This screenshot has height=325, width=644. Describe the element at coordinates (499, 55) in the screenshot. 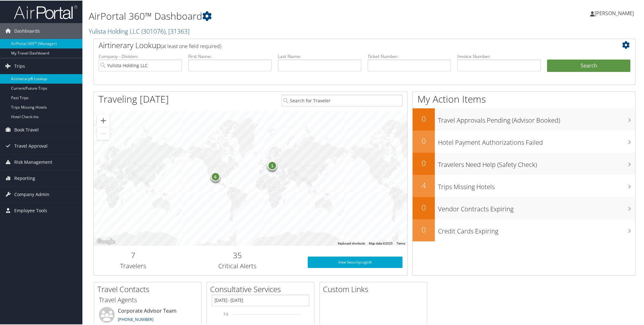

I see `label: Invoice Number:` at that location.